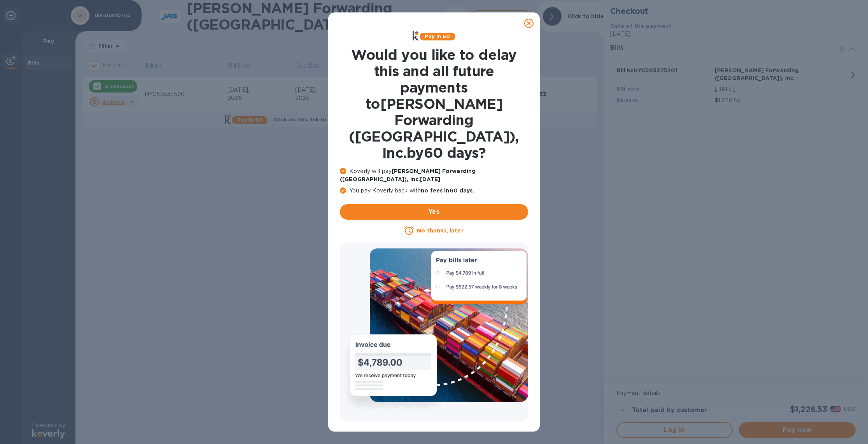  Describe the element at coordinates (434, 212) in the screenshot. I see `button: Yes` at that location.